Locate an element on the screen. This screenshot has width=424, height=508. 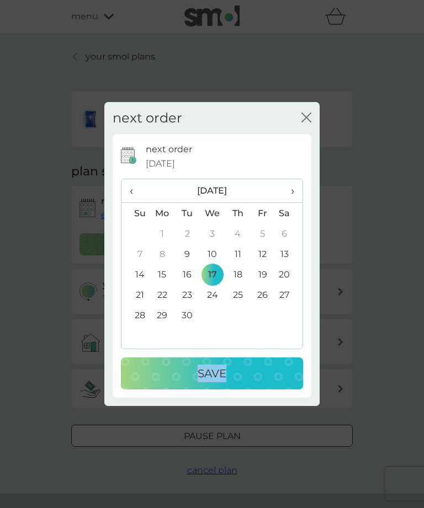
td: 17 is located at coordinates (212, 274).